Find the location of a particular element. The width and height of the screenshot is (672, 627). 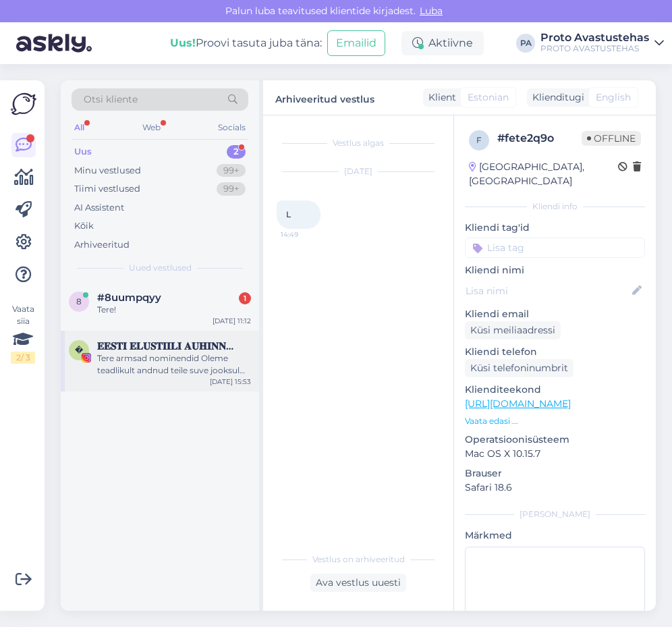

div: Küsi telefoninumbrit is located at coordinates (519, 368).